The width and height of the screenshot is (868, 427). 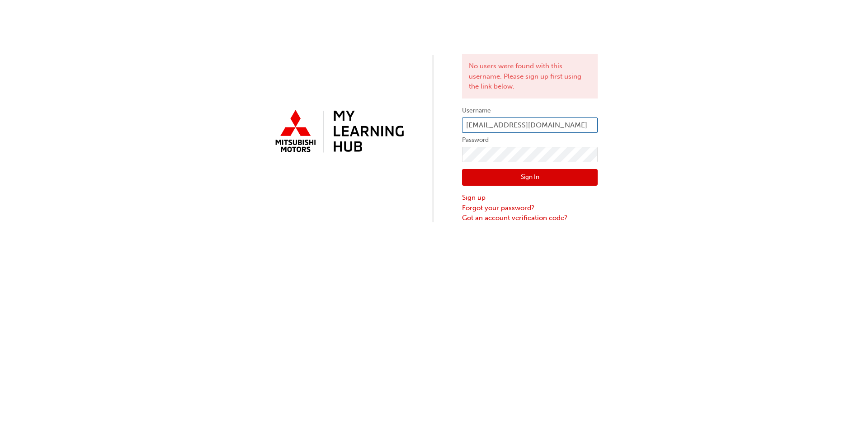 I want to click on img: mmal, so click(x=338, y=132).